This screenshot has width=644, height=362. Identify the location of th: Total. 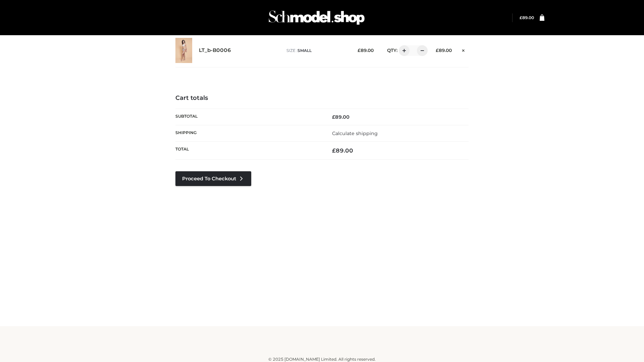
(249, 150).